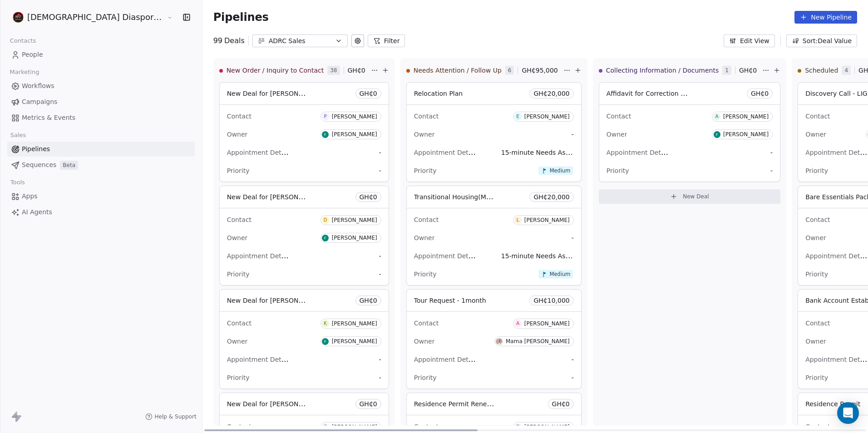  I want to click on button: Sort: Deal Value, so click(822, 41).